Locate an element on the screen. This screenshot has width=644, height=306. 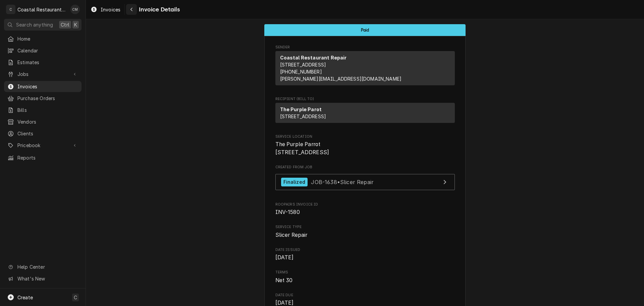
span: Estimates is located at coordinates (48, 62).